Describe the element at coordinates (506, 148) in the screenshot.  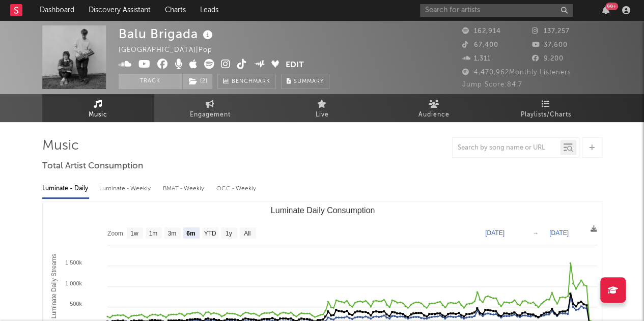
I see `input: Search by song name or URL` at that location.